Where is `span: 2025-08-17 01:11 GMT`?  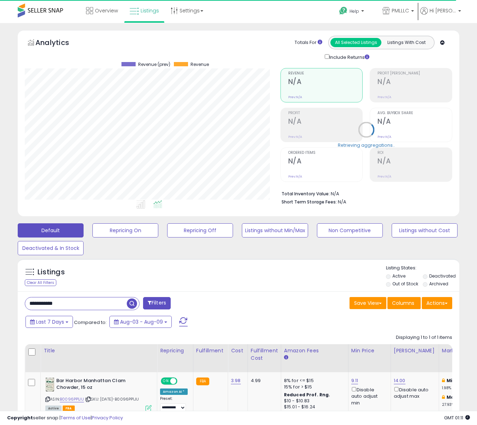 span: 2025-08-17 01:11 GMT is located at coordinates (457, 417).